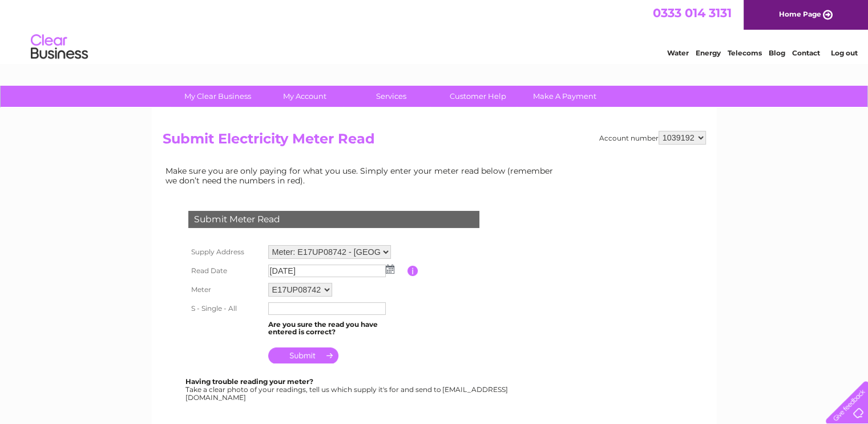  Describe the element at coordinates (745, 52) in the screenshot. I see `a: Telecoms` at that location.